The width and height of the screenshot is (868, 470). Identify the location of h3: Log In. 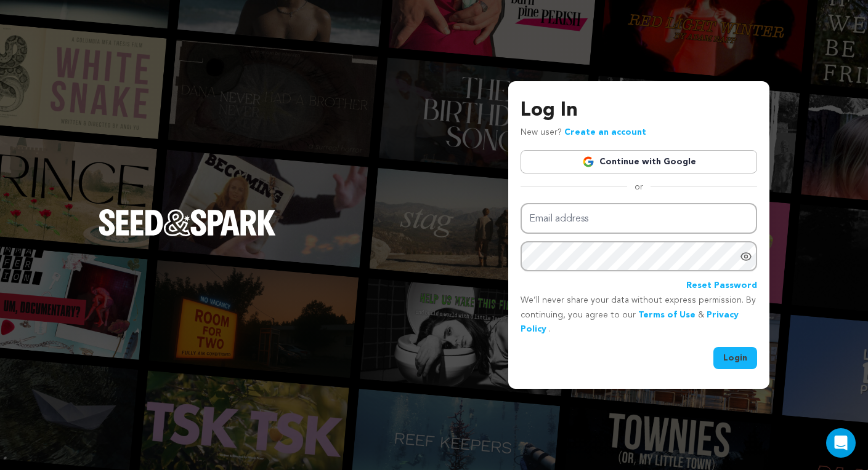
(639, 110).